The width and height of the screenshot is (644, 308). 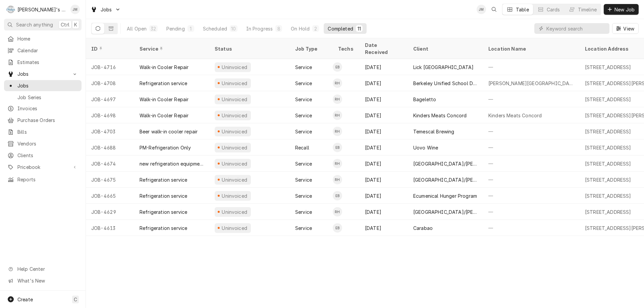 I want to click on a: Reports, so click(x=43, y=179).